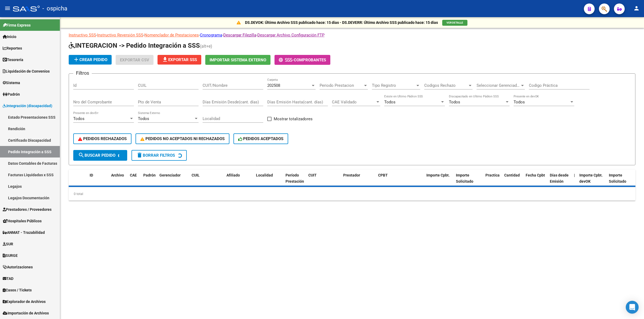 The image size is (644, 319). What do you see at coordinates (8, 8) in the screenshot?
I see `mat-icon: menu` at bounding box center [8, 8].